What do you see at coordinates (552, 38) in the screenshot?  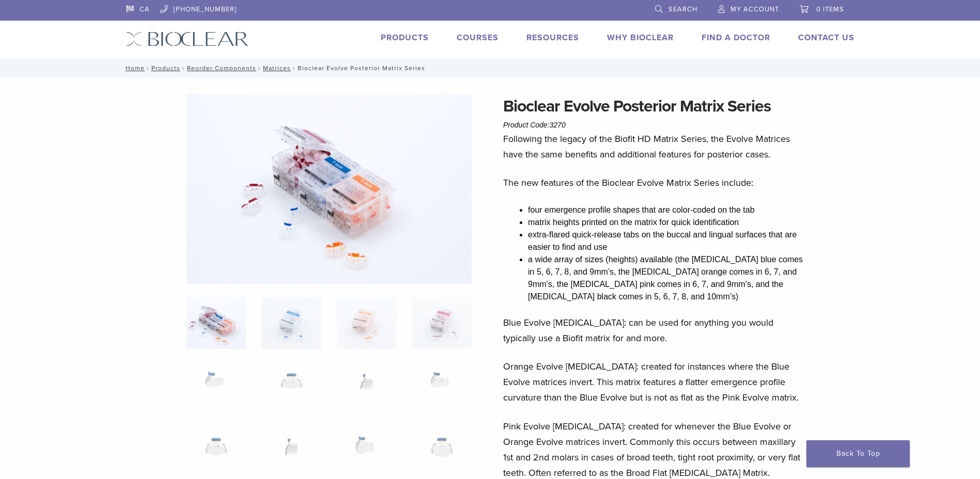 I see `a: Resources` at bounding box center [552, 38].